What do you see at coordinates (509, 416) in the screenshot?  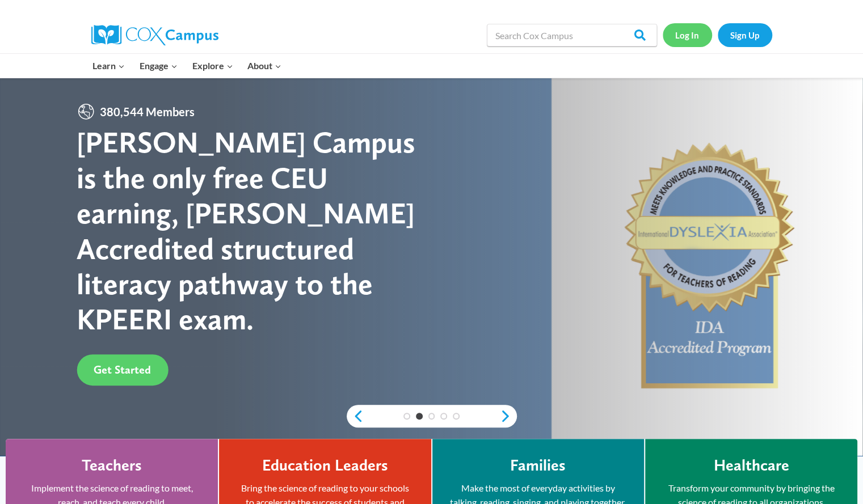 I see `a: next` at bounding box center [509, 416].